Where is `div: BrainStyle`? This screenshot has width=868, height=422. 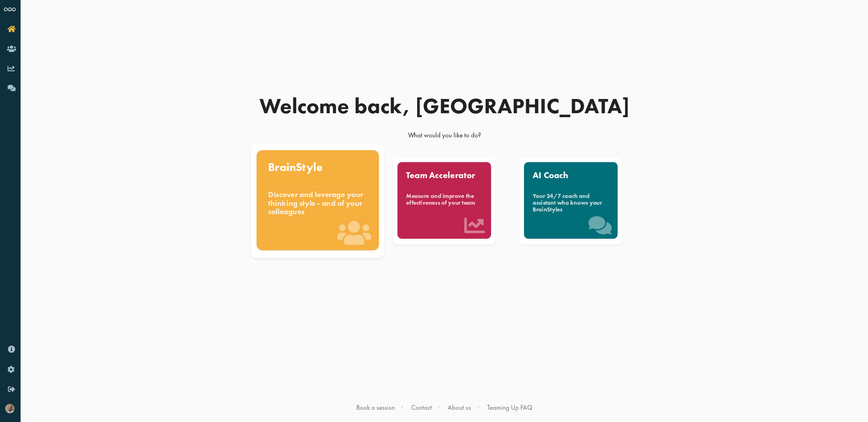
div: BrainStyle is located at coordinates (318, 167).